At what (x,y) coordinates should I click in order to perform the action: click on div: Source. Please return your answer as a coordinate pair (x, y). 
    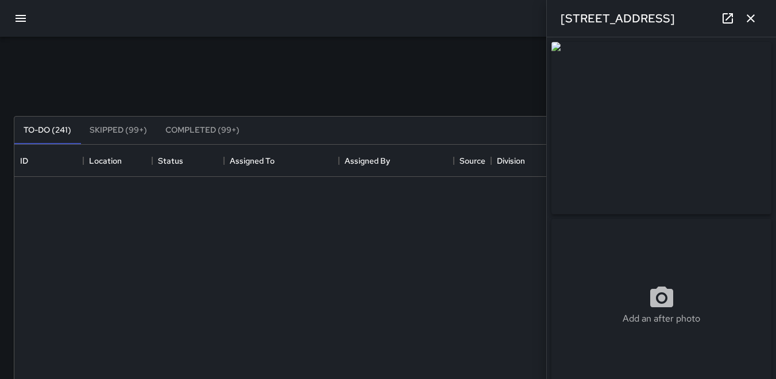
    Looking at the image, I should click on (472, 161).